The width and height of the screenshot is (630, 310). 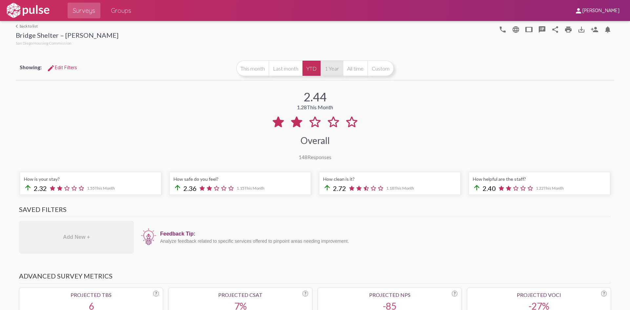 What do you see at coordinates (550, 188) in the screenshot?
I see `span: 1.22` at bounding box center [550, 188].